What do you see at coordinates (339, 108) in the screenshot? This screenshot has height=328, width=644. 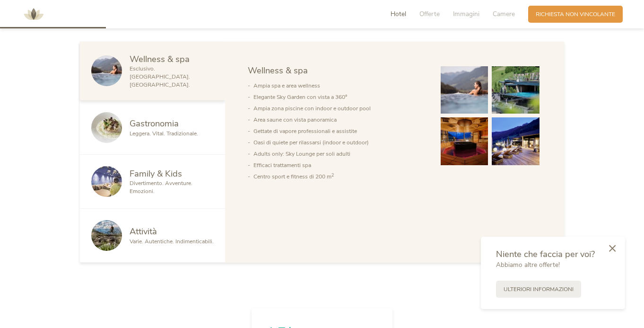 I see `li: Ampia zona piscine con indoor e outdoor pool` at bounding box center [339, 108].